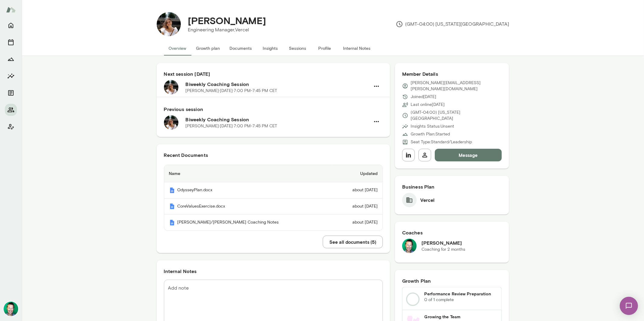  Describe the element at coordinates (11, 127) in the screenshot. I see `button: Client app` at that location.